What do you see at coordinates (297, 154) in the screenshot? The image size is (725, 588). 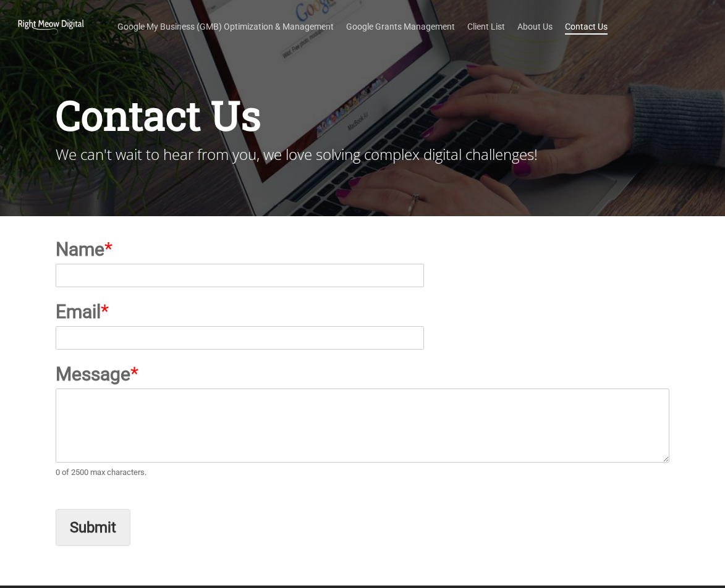 I see `span: We can't wait to hear from you, we love solving complex digital challenges!` at bounding box center [297, 154].